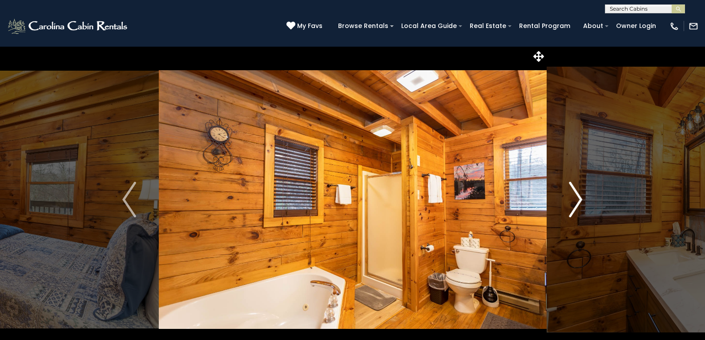 This screenshot has width=705, height=340. What do you see at coordinates (306, 26) in the screenshot?
I see `a: My Favs` at bounding box center [306, 26].